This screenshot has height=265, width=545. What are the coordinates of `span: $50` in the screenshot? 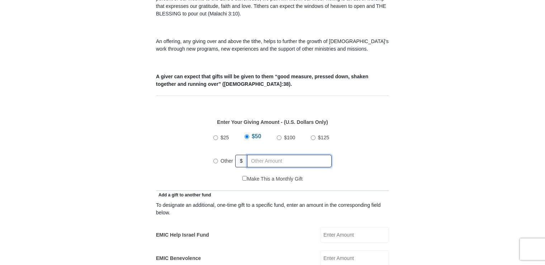 It's located at (256, 136).